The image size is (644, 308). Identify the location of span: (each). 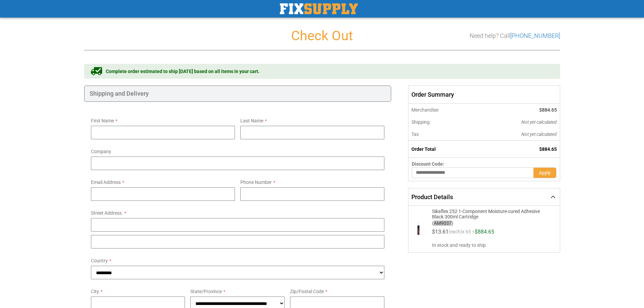
(455, 233).